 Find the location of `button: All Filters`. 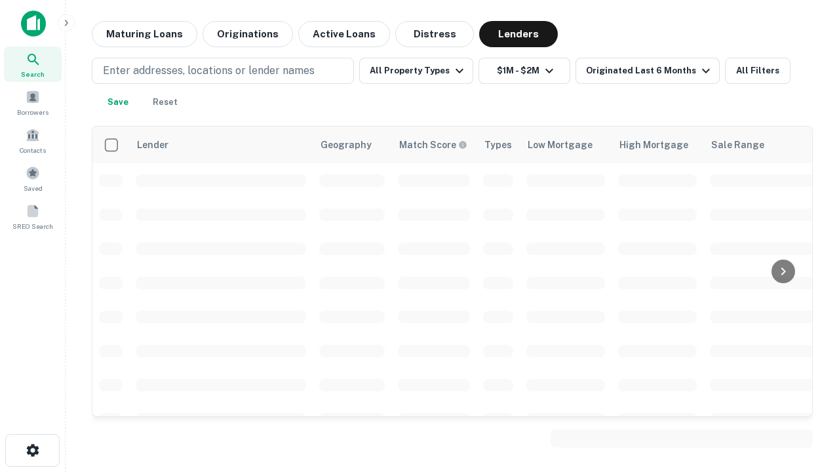

button: All Filters is located at coordinates (758, 71).